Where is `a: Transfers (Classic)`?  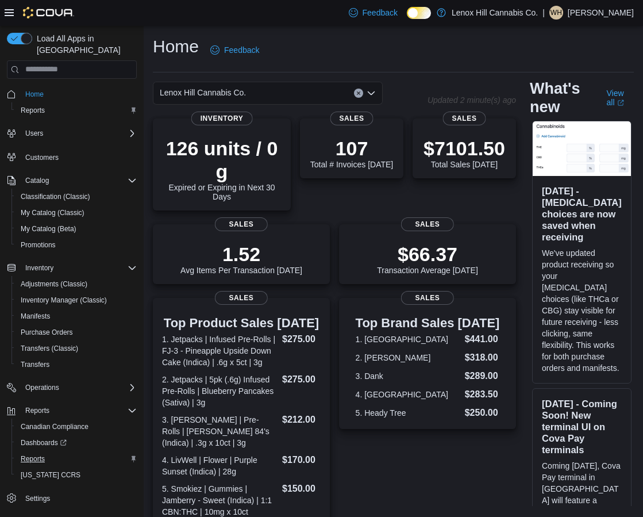
a: Transfers (Classic) is located at coordinates (49, 348).